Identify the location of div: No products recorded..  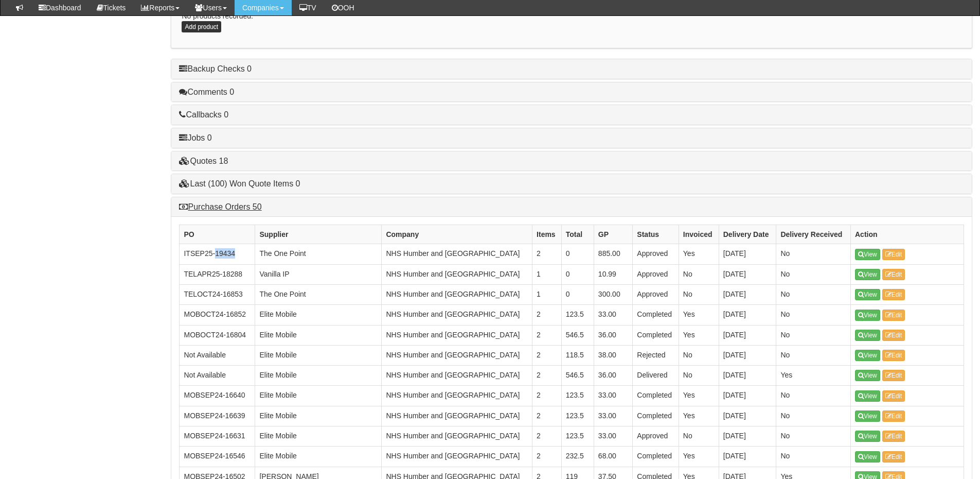
(572, 24).